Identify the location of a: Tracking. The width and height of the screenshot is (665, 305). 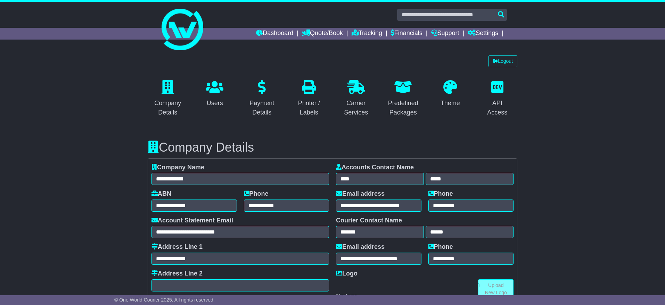
(367, 34).